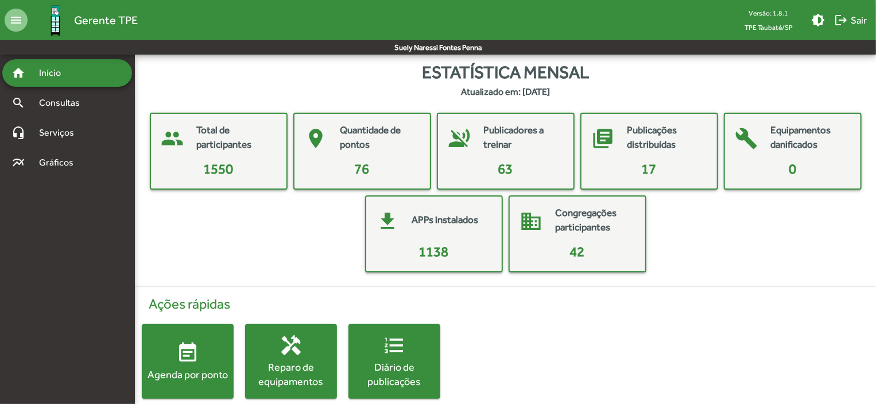 The height and width of the screenshot is (404, 876). Describe the element at coordinates (60, 162) in the screenshot. I see `span: Gráficos` at that location.